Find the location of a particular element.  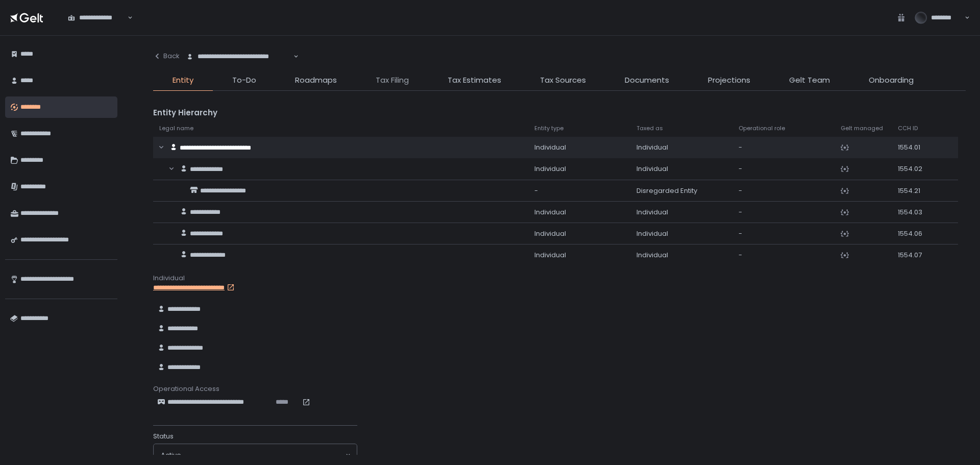

span: Roadmaps is located at coordinates (316, 80).